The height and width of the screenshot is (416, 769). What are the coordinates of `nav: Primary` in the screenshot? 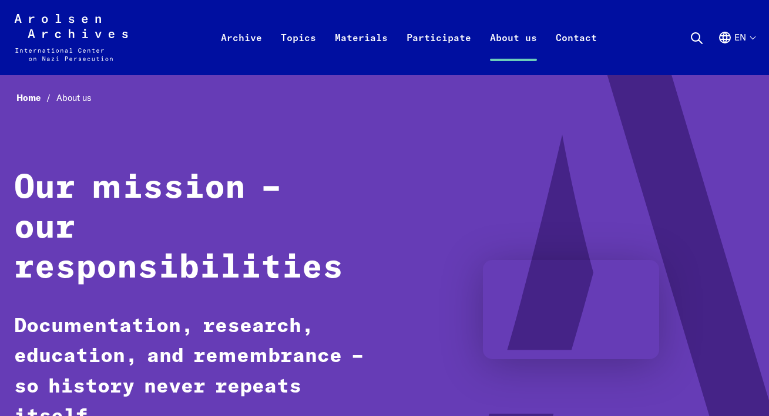 It's located at (409, 38).